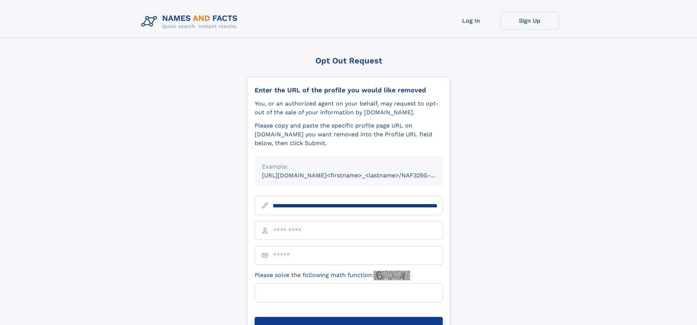 The image size is (697, 325). I want to click on img: Logo Names and Facts, so click(191, 22).